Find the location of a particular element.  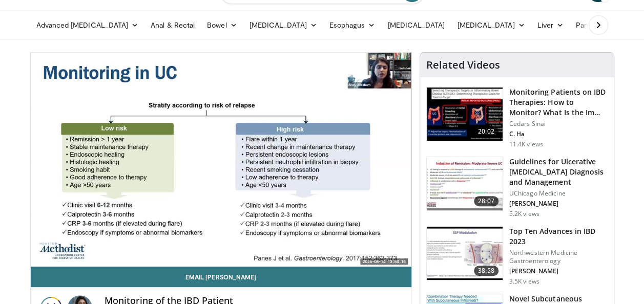

p: 3.5K views is located at coordinates (524, 282).